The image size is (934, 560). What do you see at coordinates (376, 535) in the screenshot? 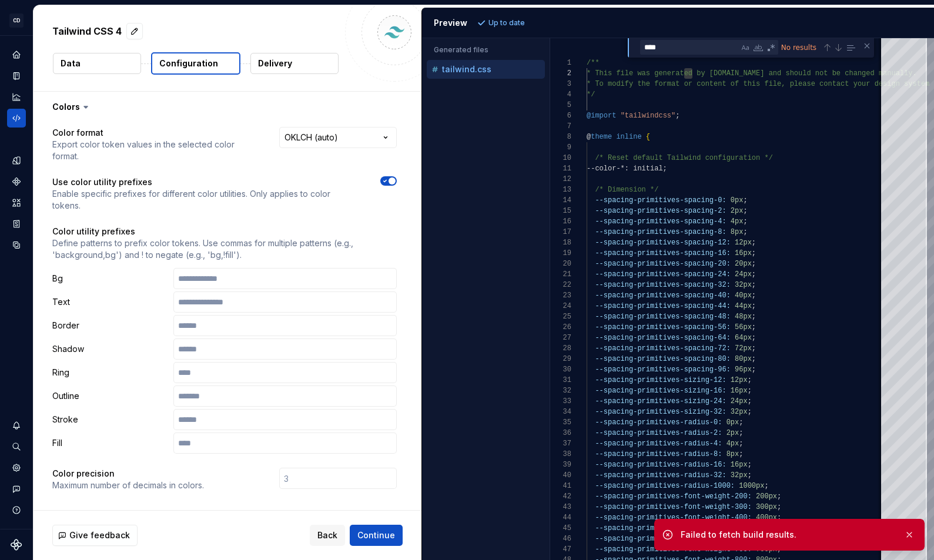
I see `button: Continue` at bounding box center [376, 535].